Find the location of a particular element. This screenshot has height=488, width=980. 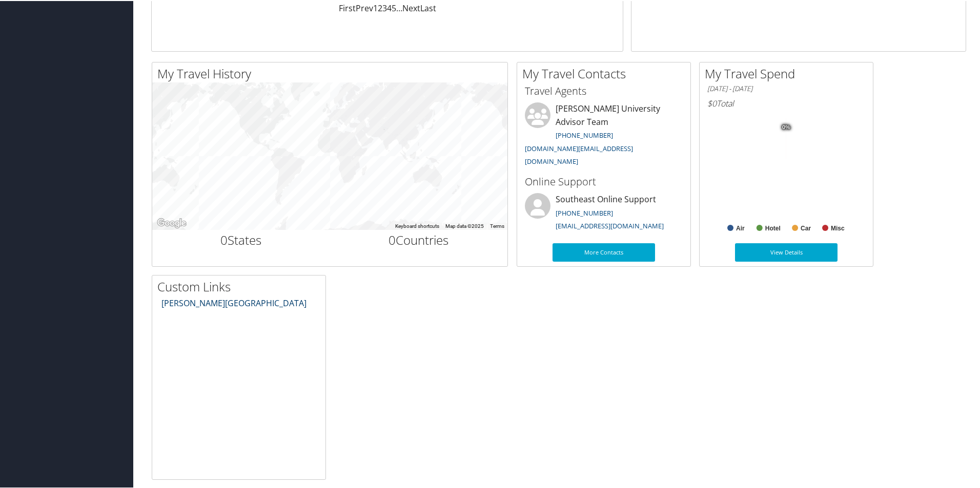

a: 4 is located at coordinates (389, 7).